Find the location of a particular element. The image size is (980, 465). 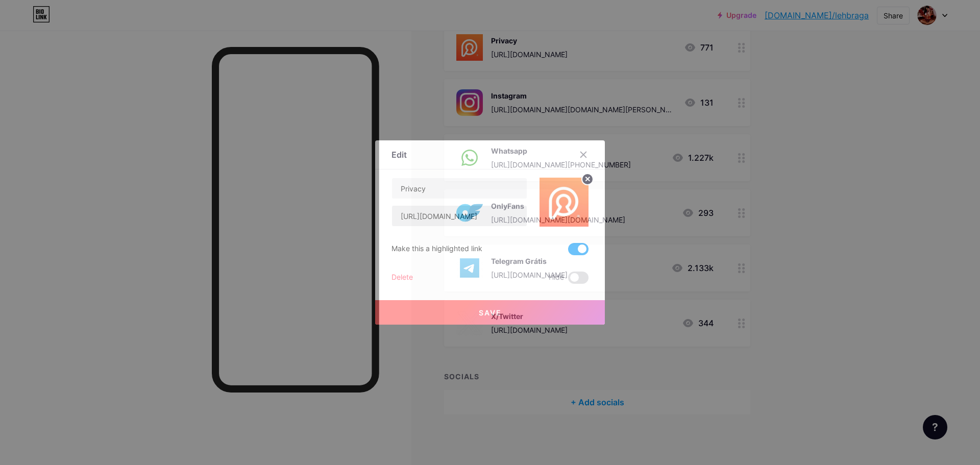

span: Hide is located at coordinates (557, 278).